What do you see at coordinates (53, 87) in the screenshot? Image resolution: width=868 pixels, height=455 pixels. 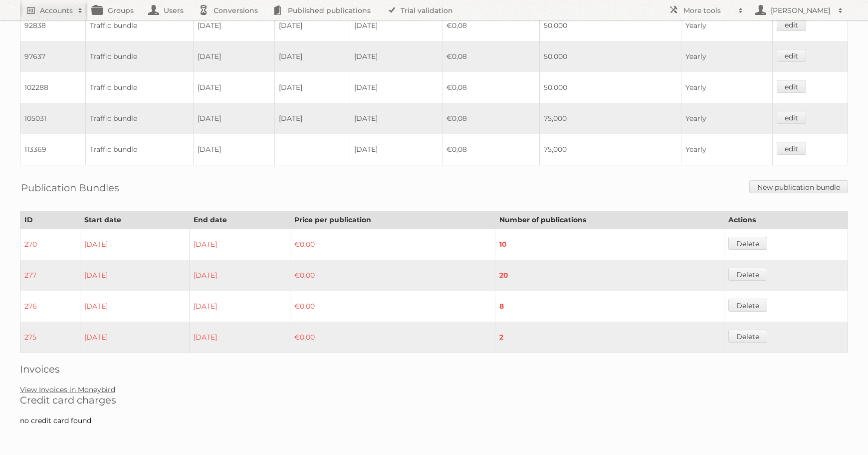 I see `td: 102288` at bounding box center [53, 87].